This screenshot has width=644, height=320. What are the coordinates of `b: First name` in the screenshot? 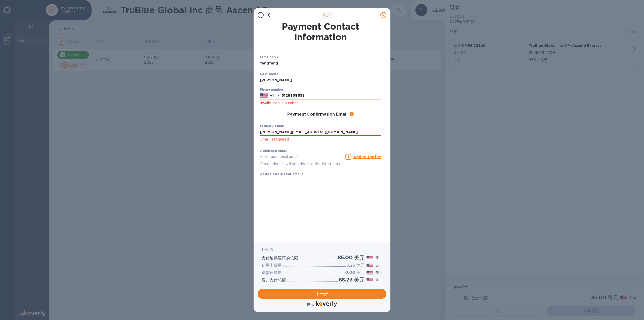 It's located at (269, 57).